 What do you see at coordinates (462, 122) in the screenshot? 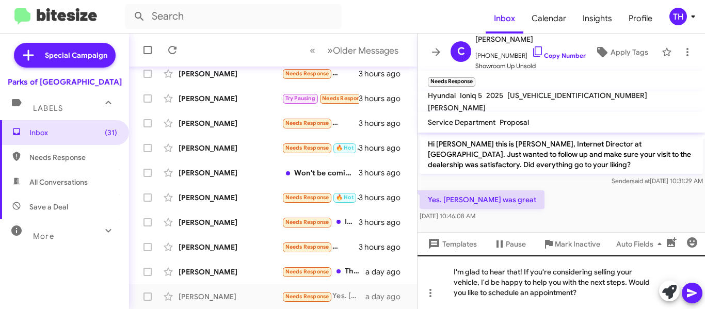
I see `span: Service Department` at bounding box center [462, 122].